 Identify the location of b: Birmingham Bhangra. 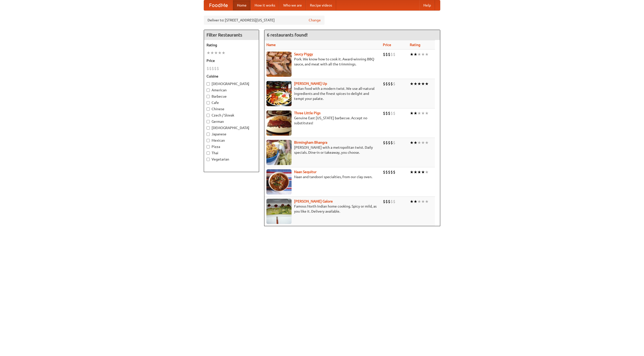
(311, 143).